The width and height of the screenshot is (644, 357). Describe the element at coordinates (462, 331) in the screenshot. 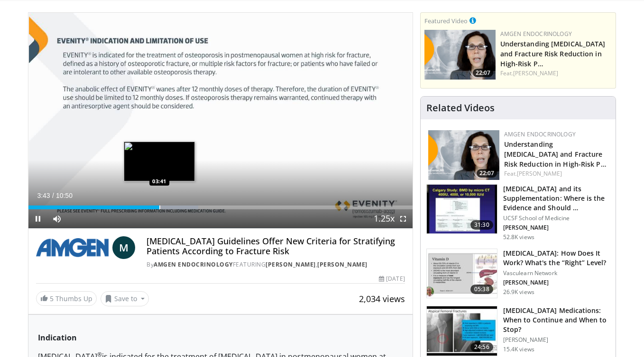

I see `img: a7bc7889-55e5-4383-bab6-f6171a83b938.150x105_q85_crop-smart_upscale.jpg` at that location.